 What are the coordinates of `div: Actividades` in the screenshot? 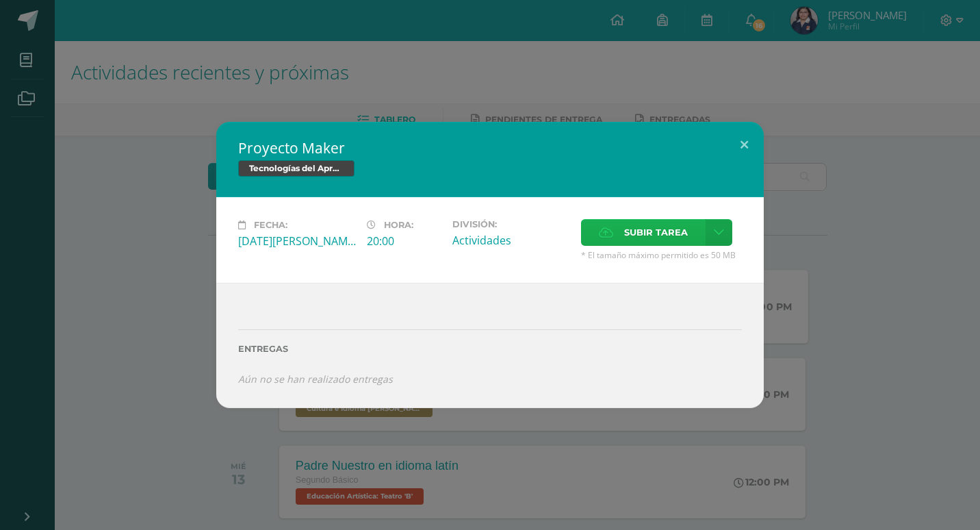 It's located at (511, 240).